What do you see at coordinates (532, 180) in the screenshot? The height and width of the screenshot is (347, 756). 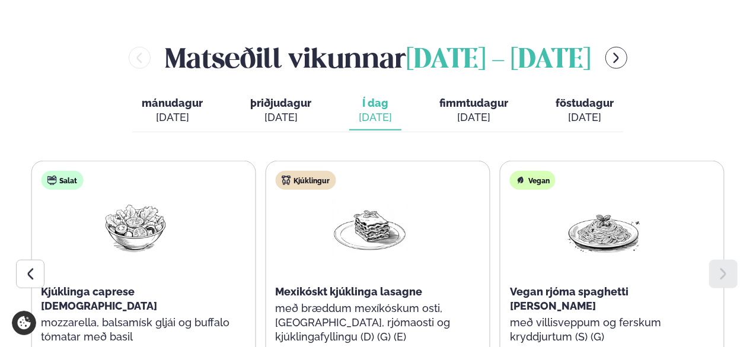 I see `div: Vegan` at bounding box center [532, 180].